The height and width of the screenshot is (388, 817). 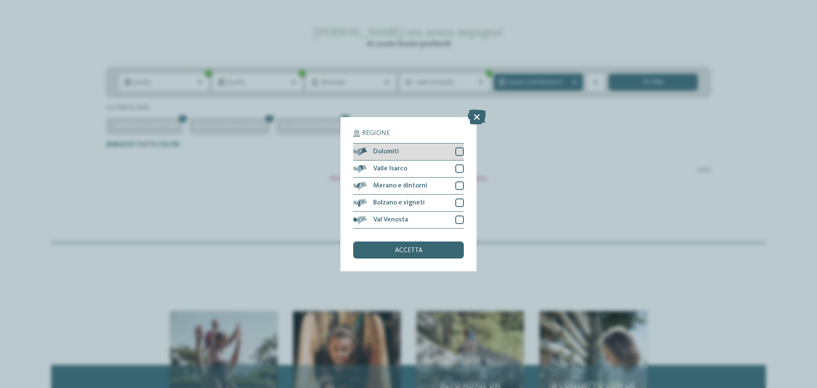 What do you see at coordinates (386, 152) in the screenshot?
I see `span: Dolomiti` at bounding box center [386, 152].